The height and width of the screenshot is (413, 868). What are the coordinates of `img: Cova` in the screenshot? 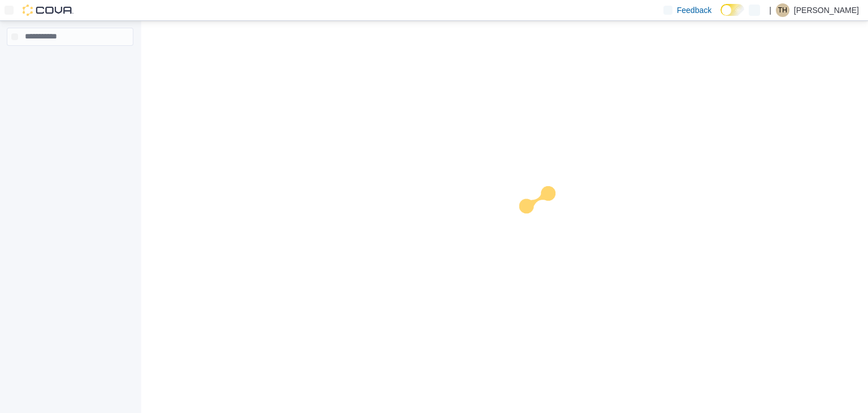 It's located at (48, 10).